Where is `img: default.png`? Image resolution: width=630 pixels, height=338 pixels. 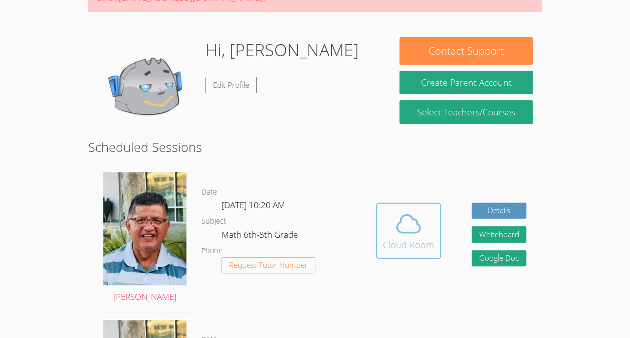 img: default.png is located at coordinates (147, 87).